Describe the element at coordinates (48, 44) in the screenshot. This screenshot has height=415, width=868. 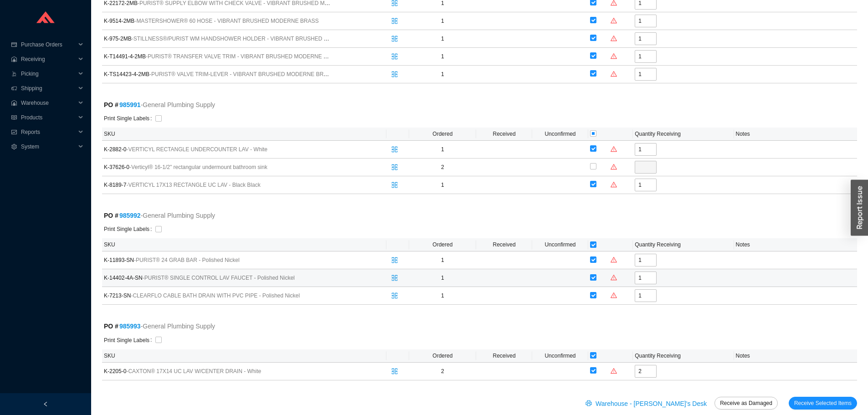
I see `span: Purchase Orders` at that location.